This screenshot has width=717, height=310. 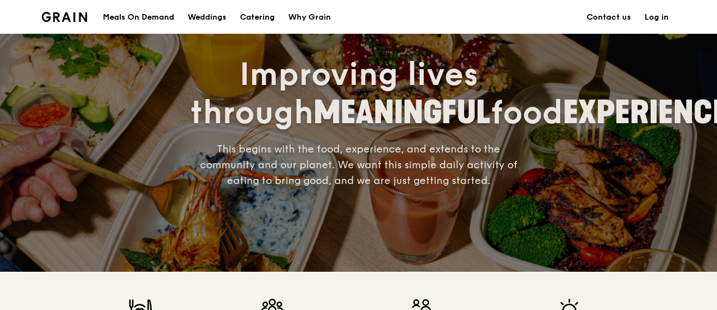 I want to click on a: Catering, so click(x=257, y=17).